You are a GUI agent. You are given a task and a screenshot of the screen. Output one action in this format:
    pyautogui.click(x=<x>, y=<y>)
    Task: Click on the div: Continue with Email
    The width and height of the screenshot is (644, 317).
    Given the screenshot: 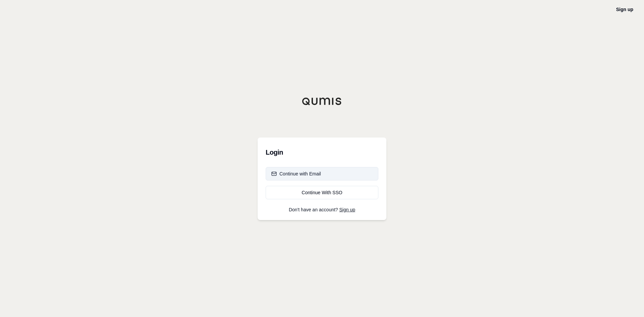 What is the action you would take?
    pyautogui.click(x=296, y=174)
    